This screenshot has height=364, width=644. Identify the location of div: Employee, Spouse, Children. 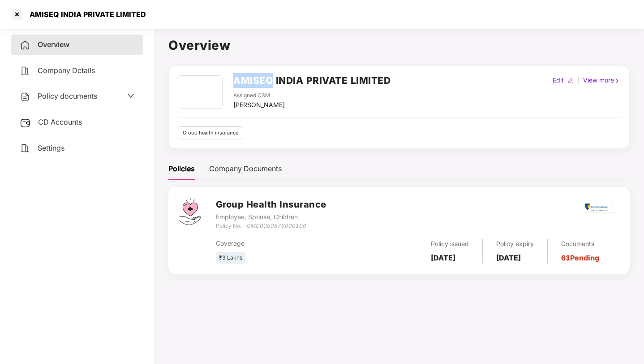
(271, 217).